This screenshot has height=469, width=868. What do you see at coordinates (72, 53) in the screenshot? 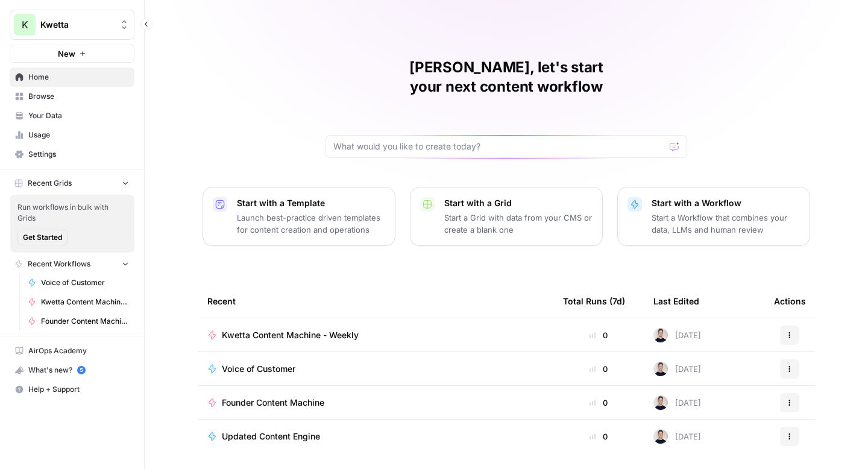
I see `button: New` at bounding box center [72, 53].